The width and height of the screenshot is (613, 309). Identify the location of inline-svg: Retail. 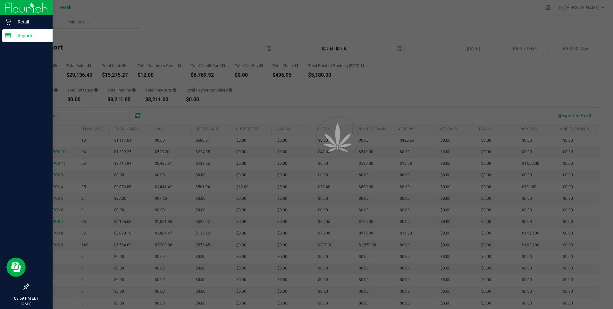
(8, 22).